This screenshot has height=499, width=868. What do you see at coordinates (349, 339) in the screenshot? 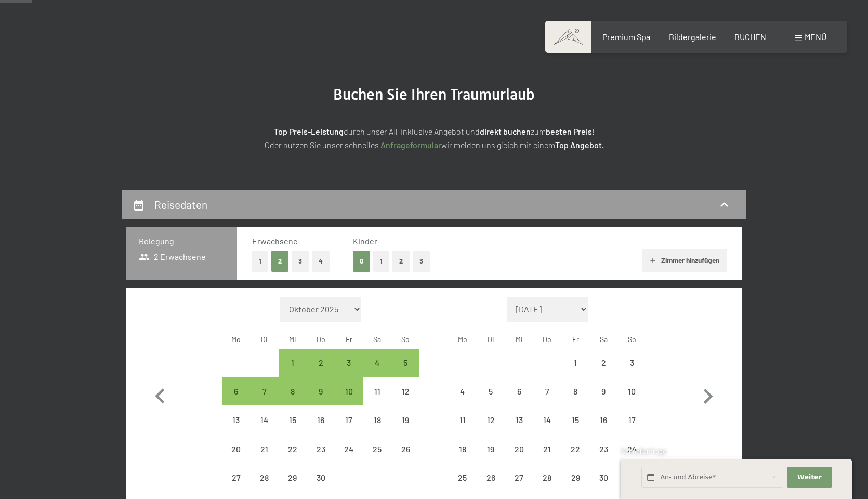
I see `abbr: Freitag` at bounding box center [349, 339].